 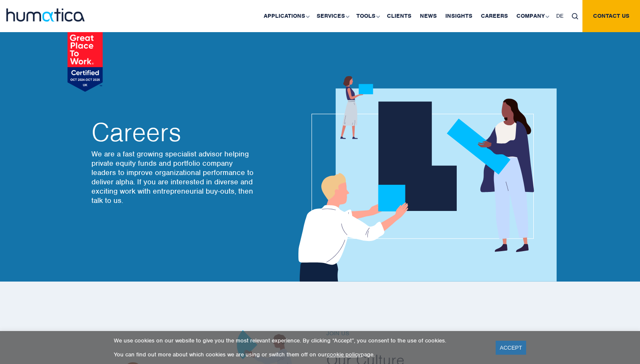 I want to click on span: DE, so click(x=560, y=16).